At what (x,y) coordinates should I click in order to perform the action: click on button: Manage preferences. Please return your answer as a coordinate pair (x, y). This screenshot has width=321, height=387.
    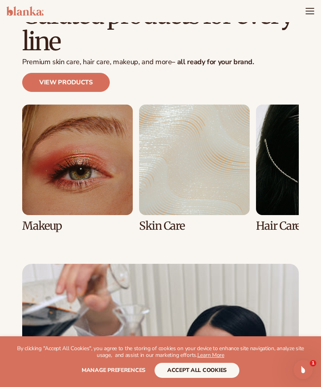
    Looking at the image, I should click on (113, 371).